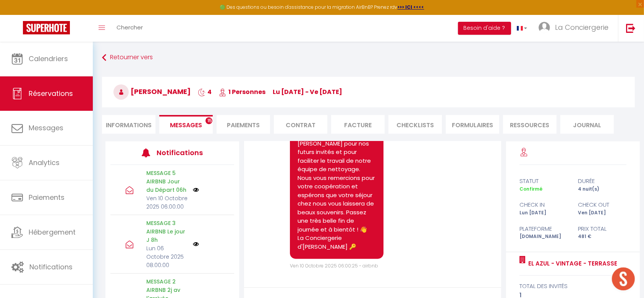 Image resolution: width=644 pixels, height=298 pixels. Describe the element at coordinates (48, 58) in the screenshot. I see `span: Calendriers` at that location.